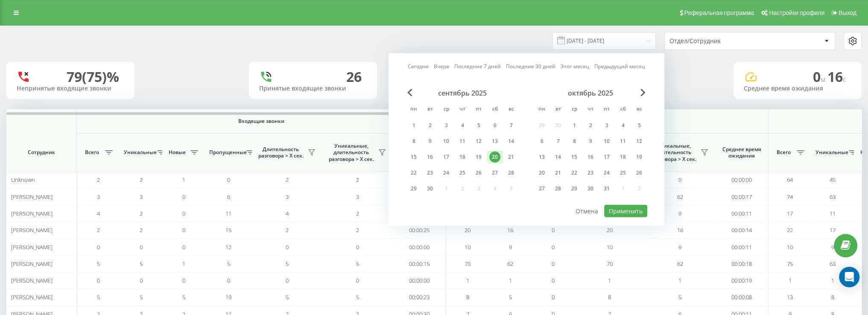 The height and width of the screenshot is (315, 868). Describe the element at coordinates (511, 126) in the screenshot. I see `div: 7` at that location.